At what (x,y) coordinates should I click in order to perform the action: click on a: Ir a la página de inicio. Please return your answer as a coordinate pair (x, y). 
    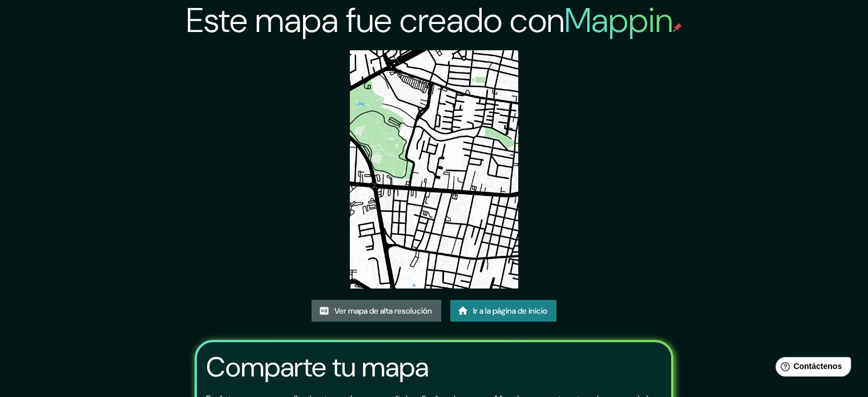
    Looking at the image, I should click on (503, 311).